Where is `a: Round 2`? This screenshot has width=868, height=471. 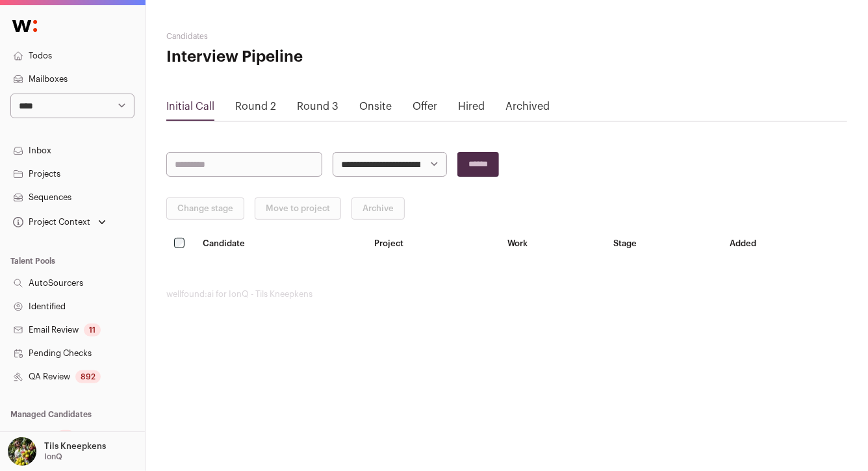 a: Round 2 is located at coordinates (256, 106).